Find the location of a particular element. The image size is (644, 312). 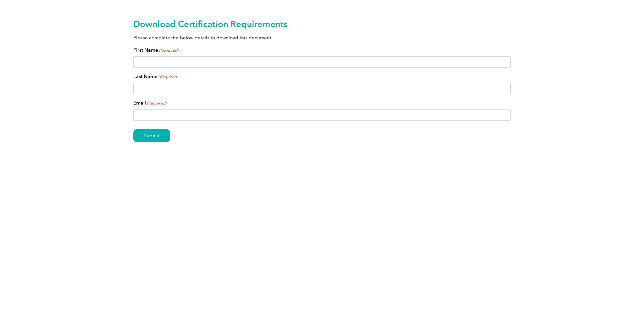

input: Submit is located at coordinates (152, 136).